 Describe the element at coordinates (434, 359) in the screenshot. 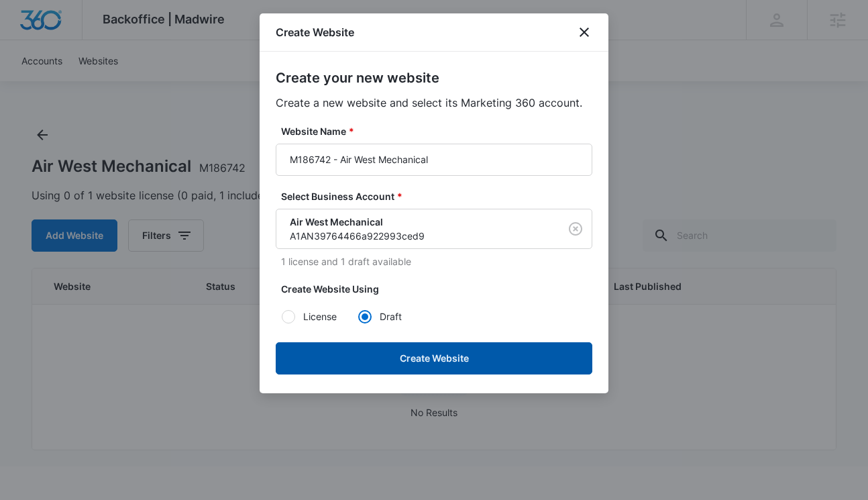

I see `button: Create Website` at that location.